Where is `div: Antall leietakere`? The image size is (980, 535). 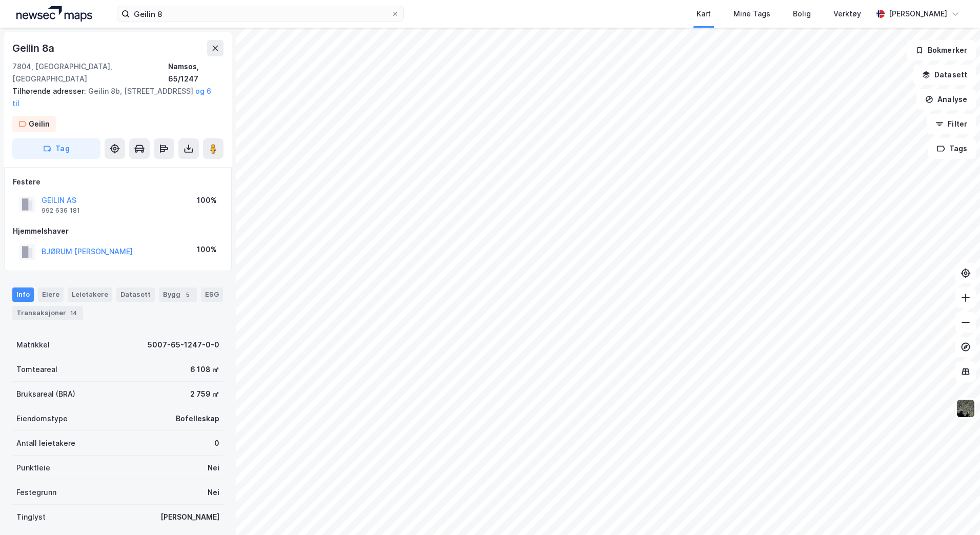
div: Antall leietakere is located at coordinates (45, 443).